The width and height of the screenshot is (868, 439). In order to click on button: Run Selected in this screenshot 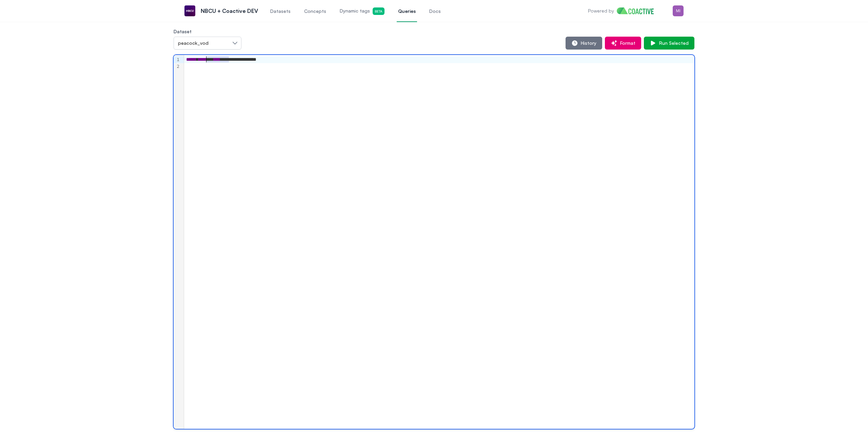, I will do `click(669, 43)`.